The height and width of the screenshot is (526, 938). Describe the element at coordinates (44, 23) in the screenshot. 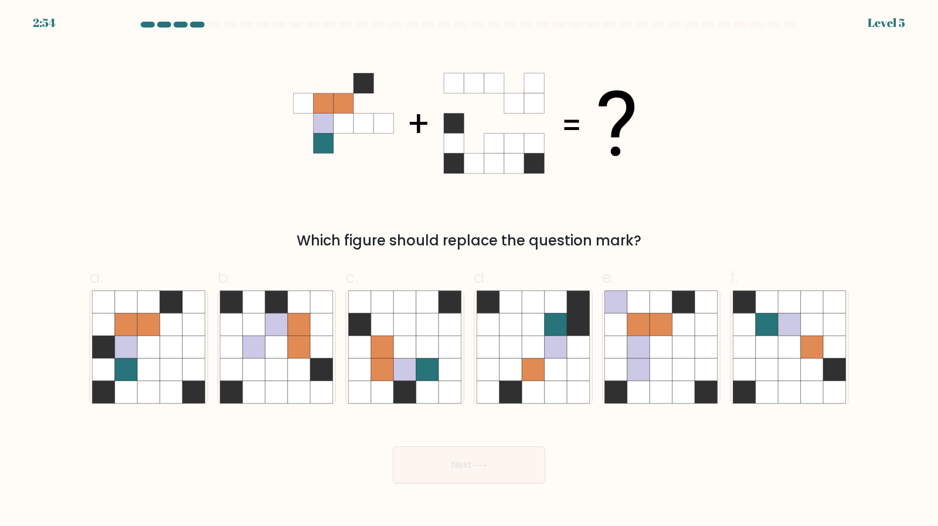

I see `div: 2:54` at that location.